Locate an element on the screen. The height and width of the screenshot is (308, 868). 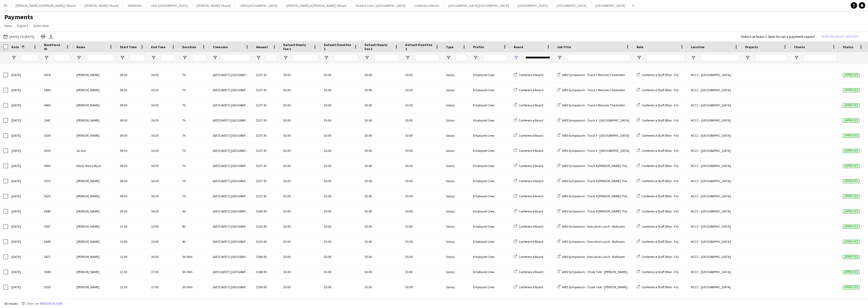
a: AWS Symposium - Track 2 Menzies Theatrette is located at coordinates (591, 90).